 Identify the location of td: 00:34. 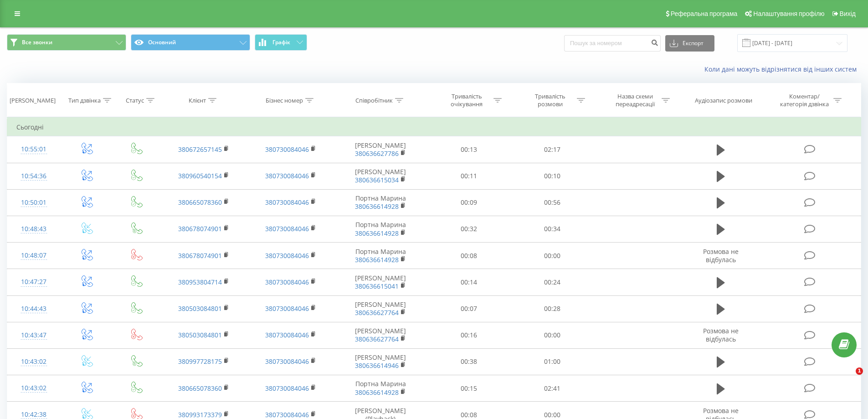
(552, 229).